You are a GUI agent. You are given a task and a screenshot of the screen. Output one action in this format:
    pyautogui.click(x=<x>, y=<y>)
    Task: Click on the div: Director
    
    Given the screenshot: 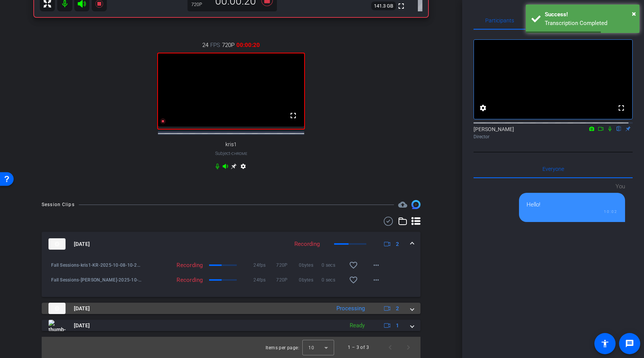 What is the action you would take?
    pyautogui.click(x=553, y=137)
    